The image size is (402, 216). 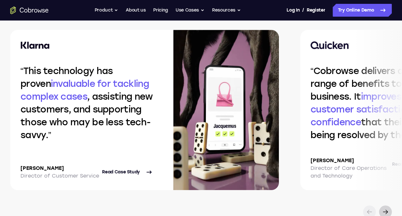 I want to click on a: About us, so click(x=136, y=10).